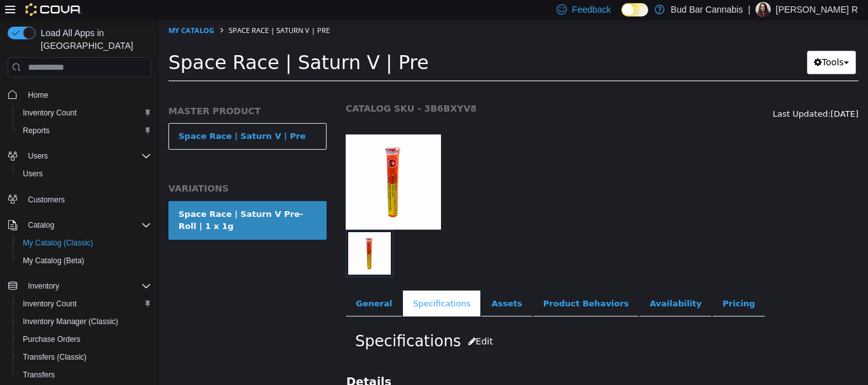 This screenshot has height=385, width=868. What do you see at coordinates (88, 170) in the screenshot?
I see `h5: VARIATIONS` at bounding box center [88, 170].